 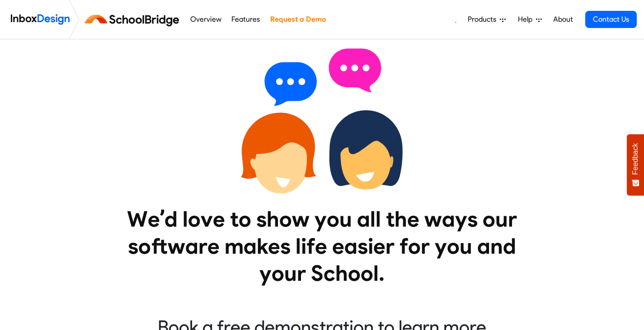 What do you see at coordinates (134, 20) in the screenshot?
I see `img: schoolbridge logo` at bounding box center [134, 20].